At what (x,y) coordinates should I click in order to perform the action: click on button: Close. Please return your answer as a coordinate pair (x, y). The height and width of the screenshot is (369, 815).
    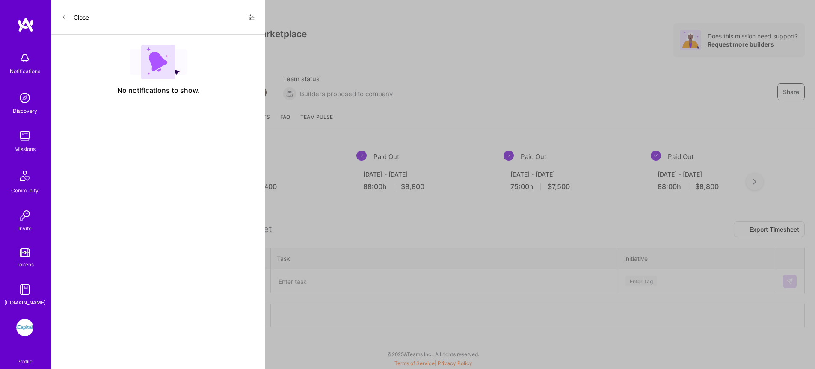
    Looking at the image, I should click on (75, 17).